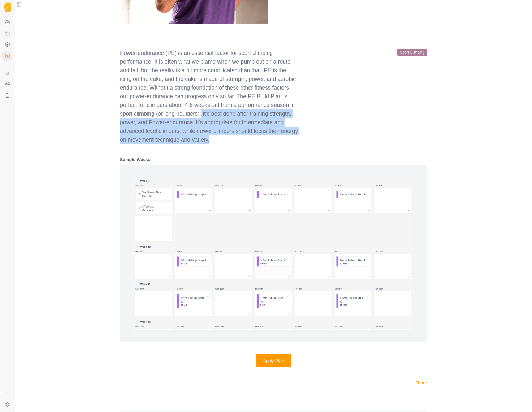 The image size is (532, 412). Describe the element at coordinates (412, 53) in the screenshot. I see `span: sport climbing` at that location.